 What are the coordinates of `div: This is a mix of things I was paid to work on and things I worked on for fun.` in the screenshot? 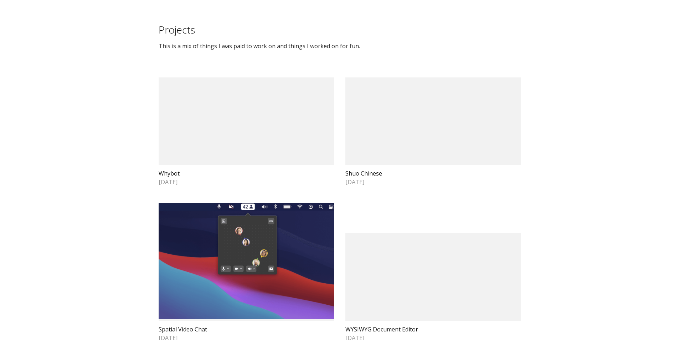 It's located at (340, 46).